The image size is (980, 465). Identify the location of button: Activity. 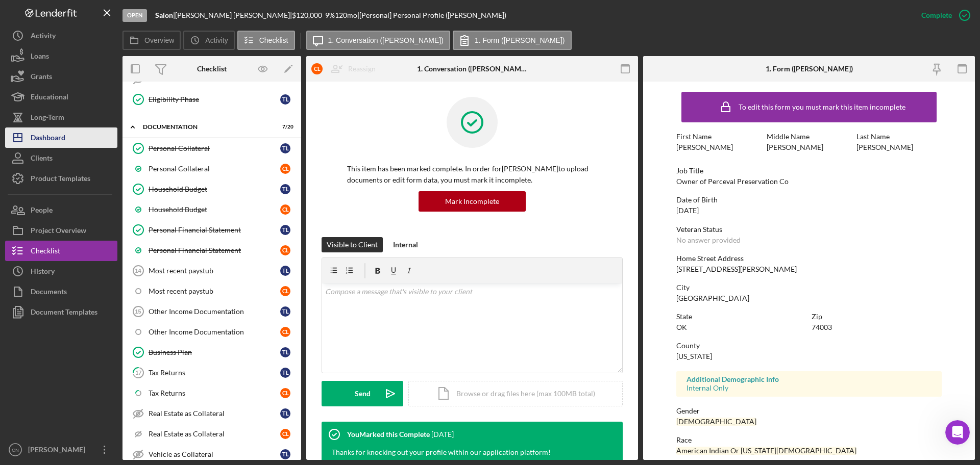
(61, 36).